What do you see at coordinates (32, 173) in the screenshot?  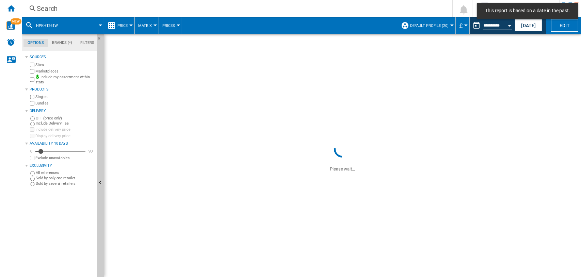 I see `input: All references` at bounding box center [32, 173].